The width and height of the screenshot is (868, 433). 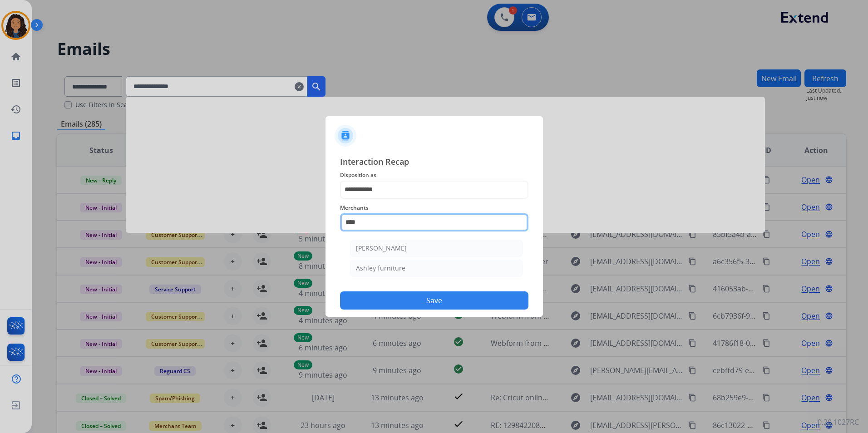 What do you see at coordinates (434, 300) in the screenshot?
I see `button: Save` at bounding box center [434, 300].